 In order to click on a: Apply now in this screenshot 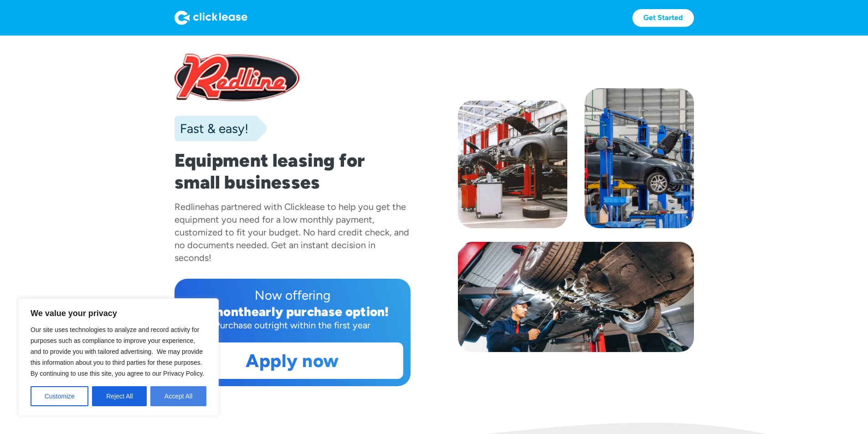, I will do `click(292, 361)`.